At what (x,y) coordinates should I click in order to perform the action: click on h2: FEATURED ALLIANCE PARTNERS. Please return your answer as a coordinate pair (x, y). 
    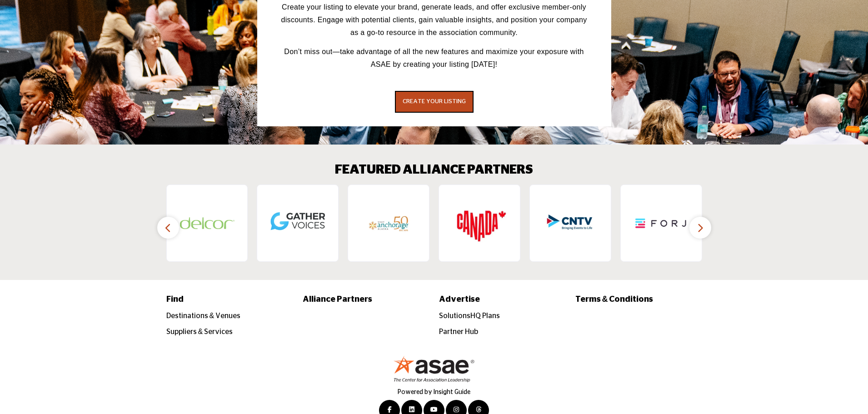
    Looking at the image, I should click on (434, 170).